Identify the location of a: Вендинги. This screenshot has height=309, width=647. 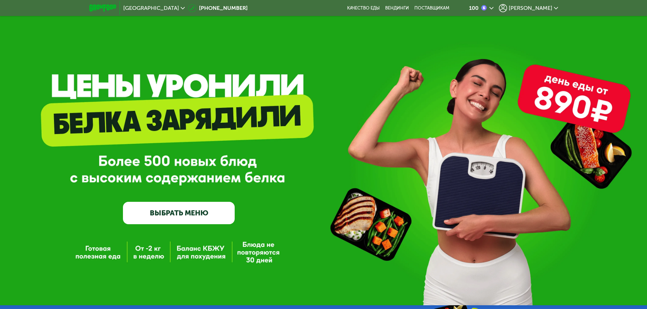
(397, 8).